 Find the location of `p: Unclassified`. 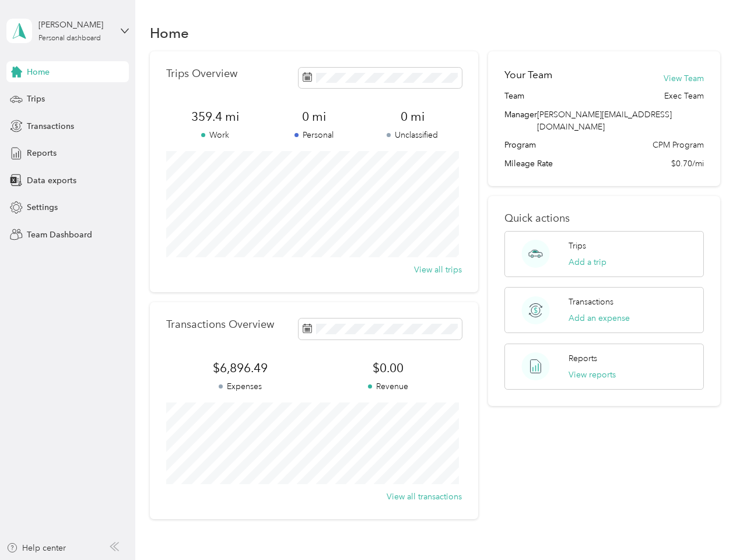

p: Unclassified is located at coordinates (412, 135).